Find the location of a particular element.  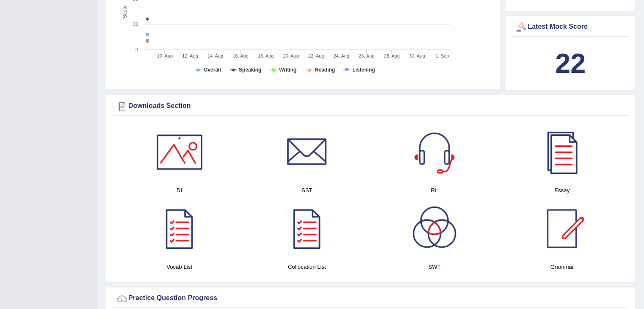

tspan: 24. Aug is located at coordinates (341, 56).